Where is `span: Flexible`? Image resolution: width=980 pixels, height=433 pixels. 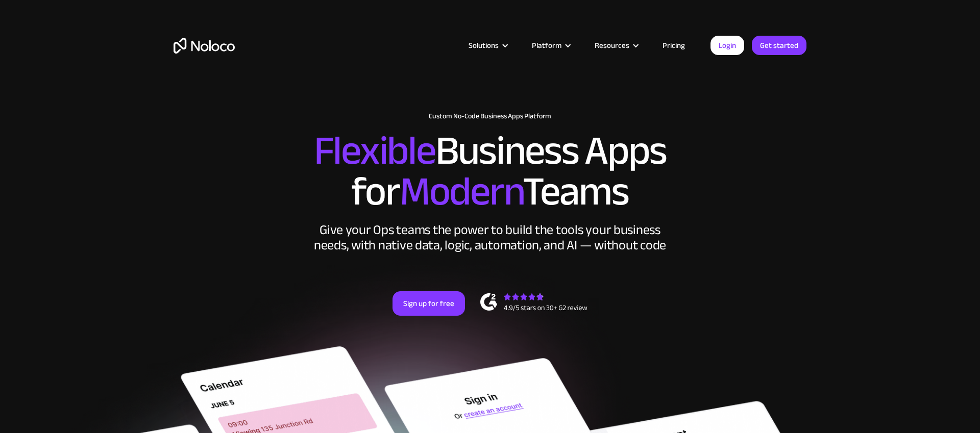 span: Flexible is located at coordinates (375, 150).